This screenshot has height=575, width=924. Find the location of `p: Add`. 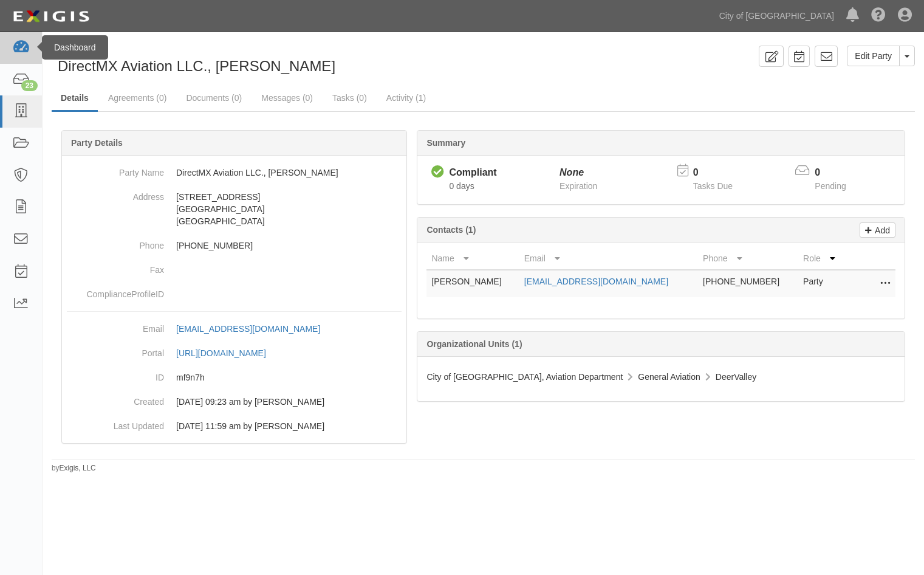

p: Add is located at coordinates (881, 229).